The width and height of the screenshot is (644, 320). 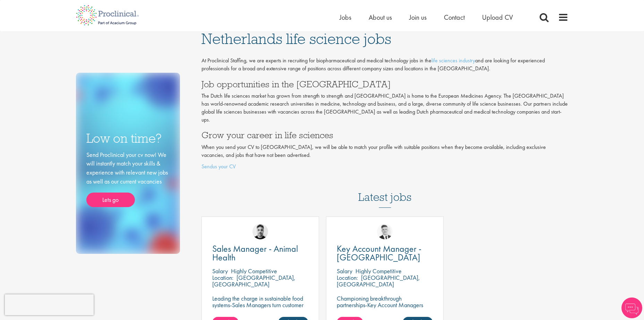 I want to click on img: Chatbot, so click(x=632, y=308).